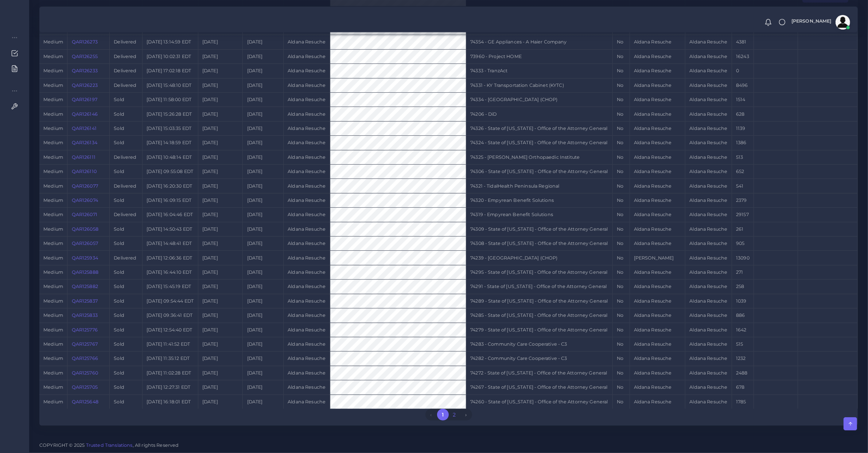 Image resolution: width=868 pixels, height=453 pixels. What do you see at coordinates (85, 386) in the screenshot?
I see `a: QAR125705` at bounding box center [85, 386].